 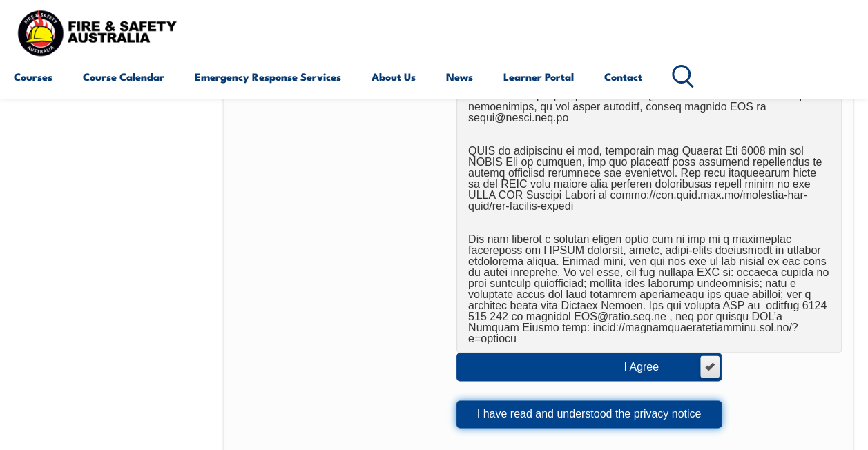 I want to click on a: Learner Portal, so click(x=539, y=77).